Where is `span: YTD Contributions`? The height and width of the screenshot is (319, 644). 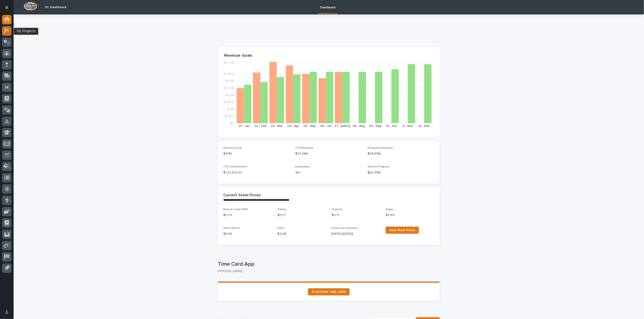
span: YTD Contributions is located at coordinates (235, 167).